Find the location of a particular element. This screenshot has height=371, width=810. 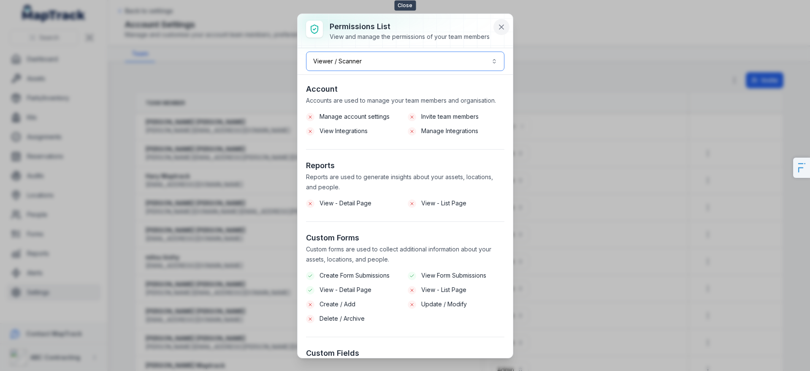

h3: Reports is located at coordinates (405, 166).